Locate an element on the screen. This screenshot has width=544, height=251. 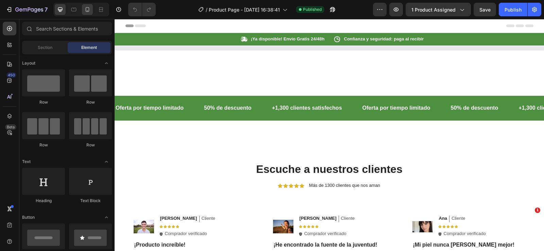
button: 7 is located at coordinates (27, 10).